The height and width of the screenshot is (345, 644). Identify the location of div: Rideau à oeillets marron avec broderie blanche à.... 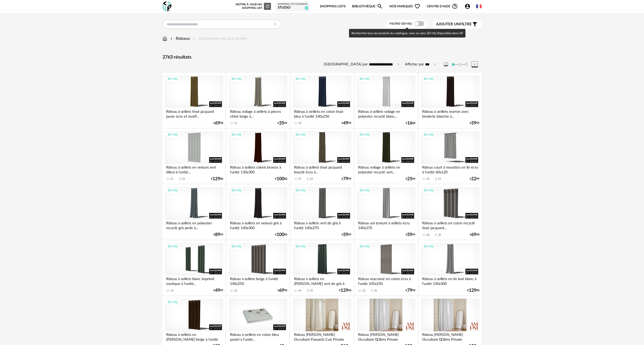
(450, 113).